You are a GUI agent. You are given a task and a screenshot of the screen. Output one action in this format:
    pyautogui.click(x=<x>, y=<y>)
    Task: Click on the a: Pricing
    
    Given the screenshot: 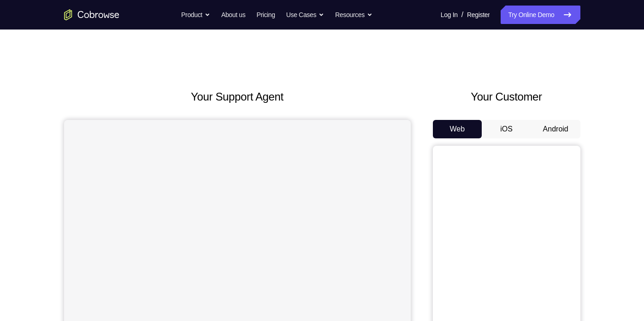 What is the action you would take?
    pyautogui.click(x=266, y=15)
    